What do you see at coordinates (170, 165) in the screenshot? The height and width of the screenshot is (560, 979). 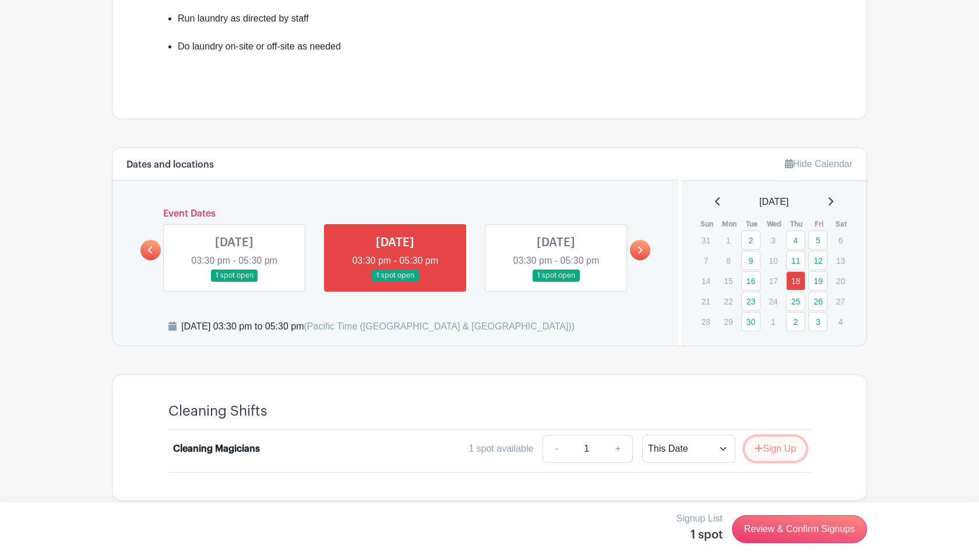 I see `h6: Dates and locations` at bounding box center [170, 165].